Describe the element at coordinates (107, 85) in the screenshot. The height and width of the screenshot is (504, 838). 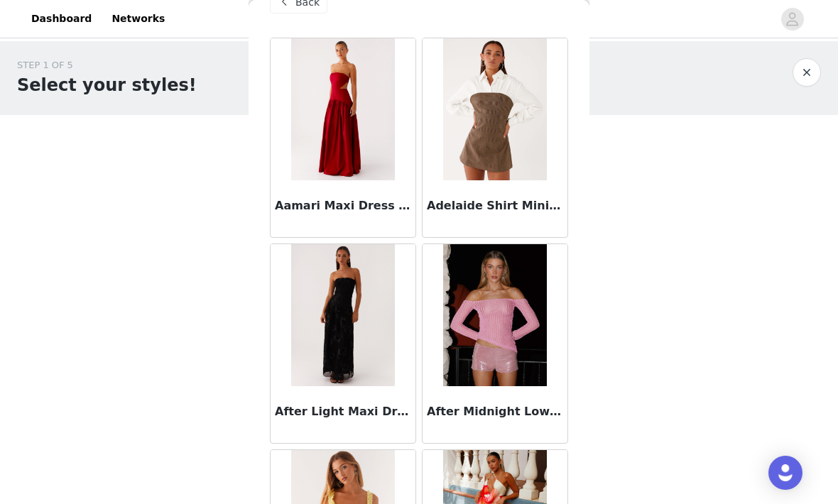
I see `h1: Select your styles!` at that location.